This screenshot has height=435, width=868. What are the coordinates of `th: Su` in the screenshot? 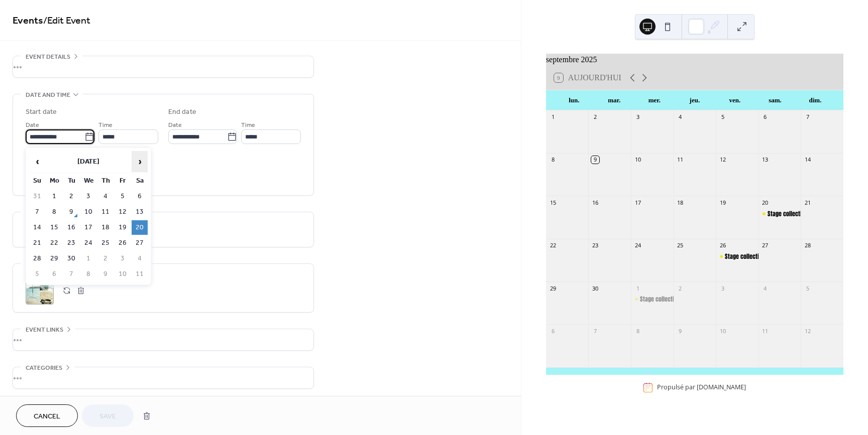 It's located at (37, 181).